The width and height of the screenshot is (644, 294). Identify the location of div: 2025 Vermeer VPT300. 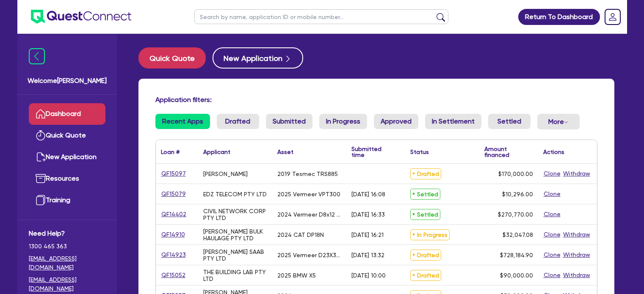
(309, 194).